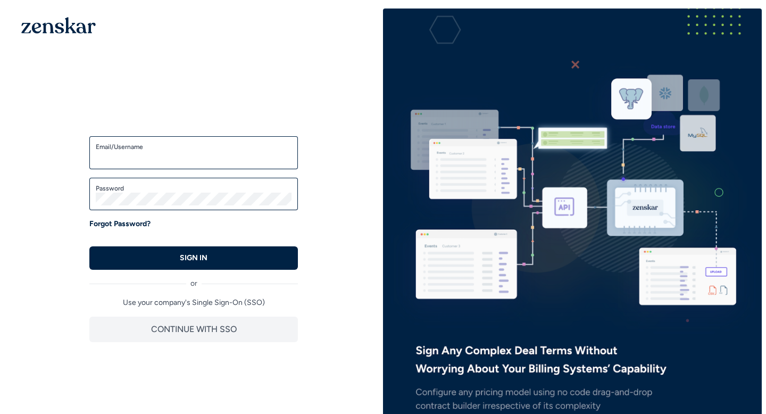 The width and height of the screenshot is (766, 414). I want to click on button: SIGN IN, so click(194, 258).